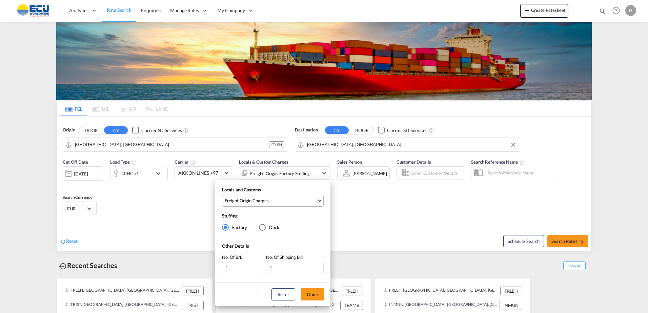 The width and height of the screenshot is (648, 313). Describe the element at coordinates (295, 268) in the screenshot. I see `input: No. Of Shipping Bill` at that location.